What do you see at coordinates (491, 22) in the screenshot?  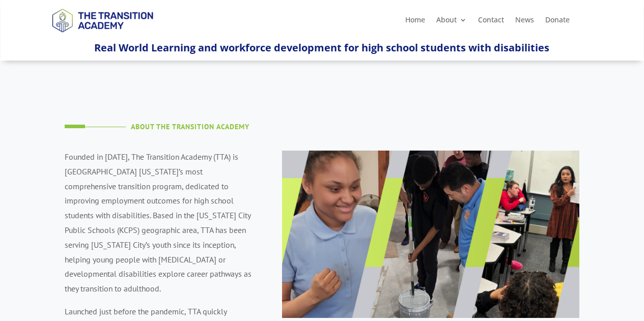 I see `a: Contact` at bounding box center [491, 22].